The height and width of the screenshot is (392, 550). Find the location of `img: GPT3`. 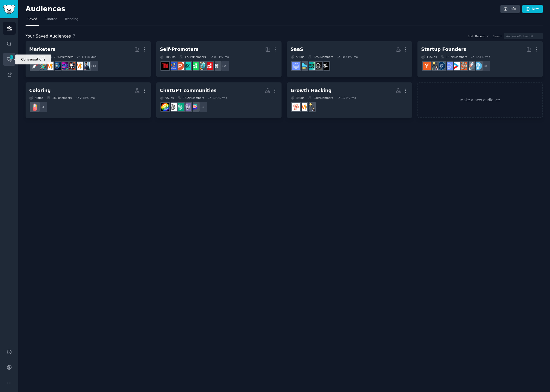

img: GPT3 is located at coordinates (165, 107).